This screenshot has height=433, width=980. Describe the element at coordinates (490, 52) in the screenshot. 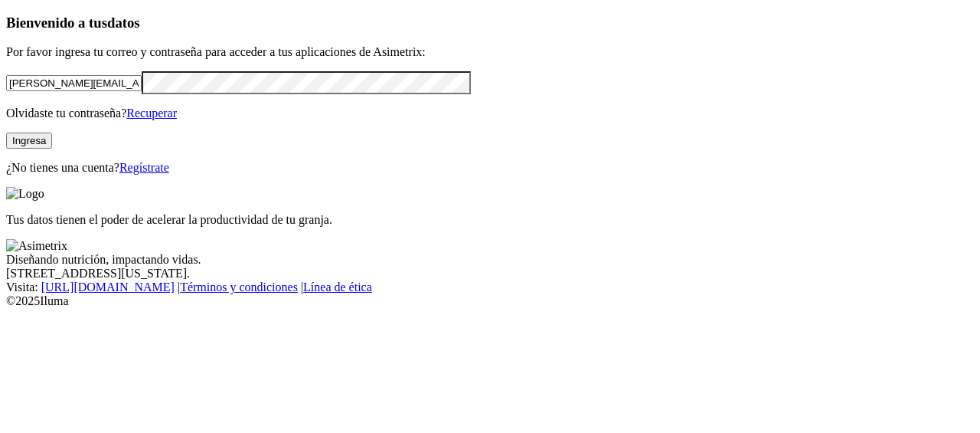

I see `p: Por favor ingresa tu correo y contraseña para acceder a tus aplicaciones de Asimetrix:` at that location.